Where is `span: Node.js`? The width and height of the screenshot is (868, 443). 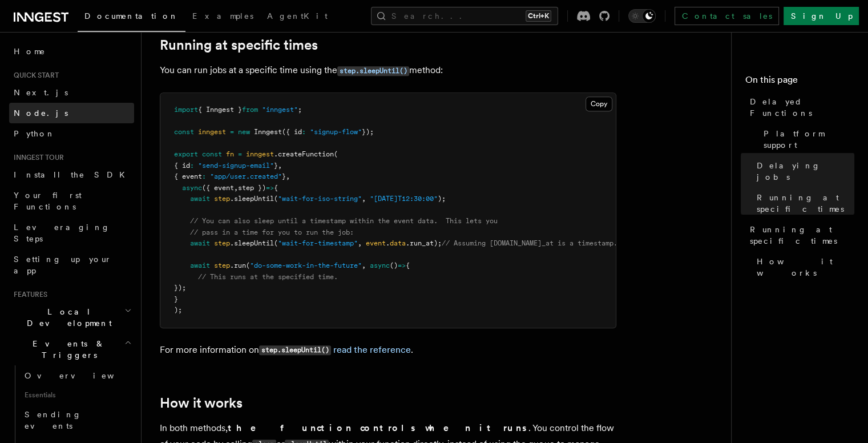 span: Node.js is located at coordinates (40, 113).